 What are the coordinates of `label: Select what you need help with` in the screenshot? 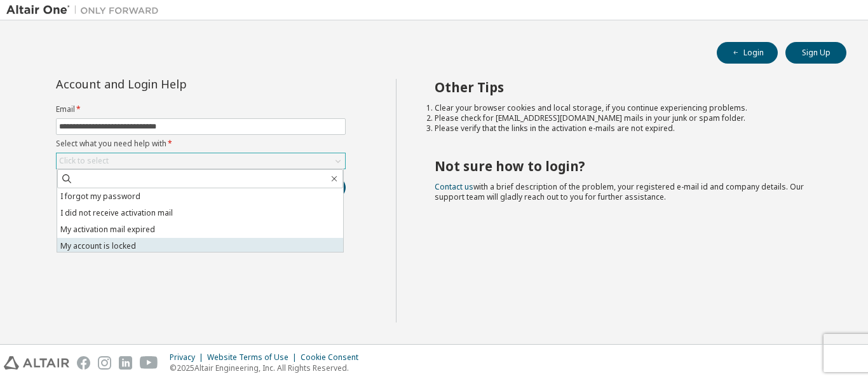 It's located at (201, 143).